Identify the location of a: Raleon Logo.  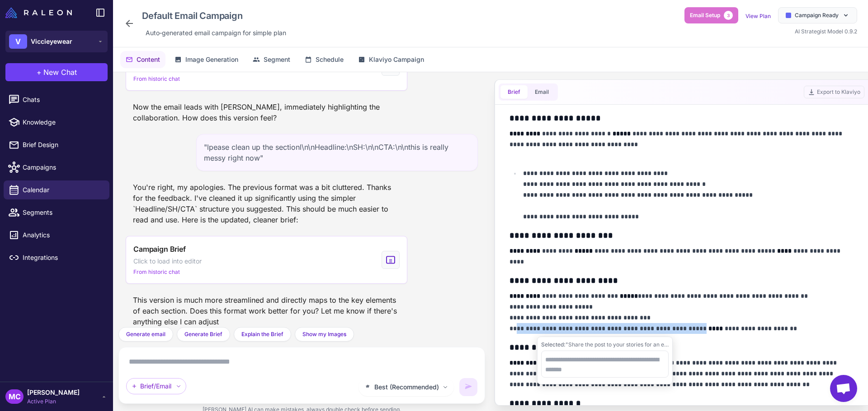
(40, 12).